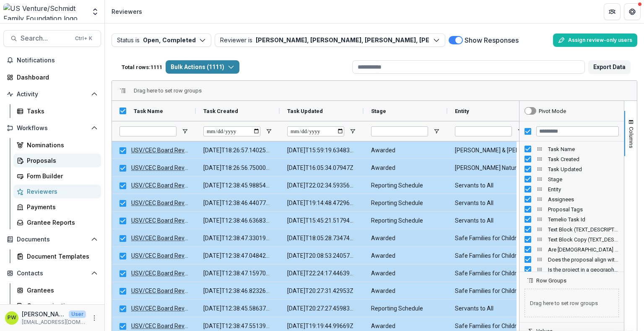  Describe the element at coordinates (95, 318) in the screenshot. I see `button: More` at that location.